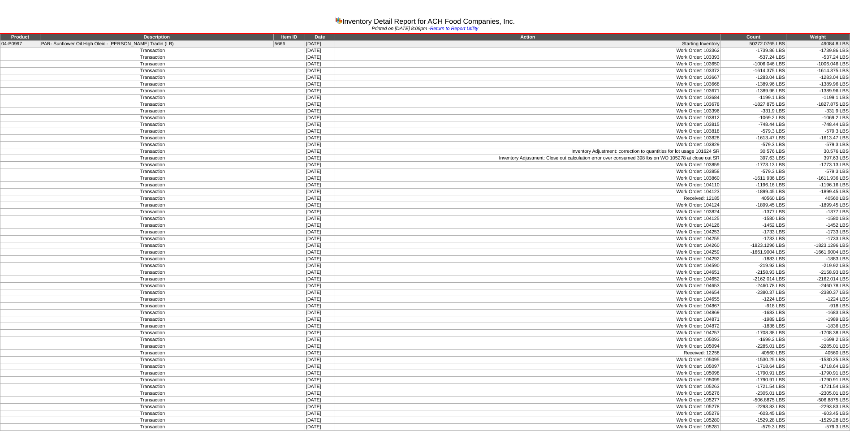  I want to click on td: -1733 LBS, so click(817, 239).